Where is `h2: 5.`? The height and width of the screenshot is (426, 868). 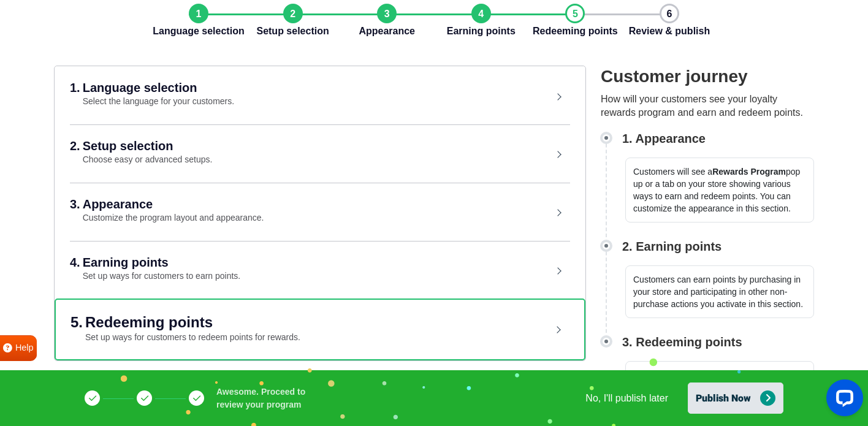 h2: 5. is located at coordinates (77, 330).